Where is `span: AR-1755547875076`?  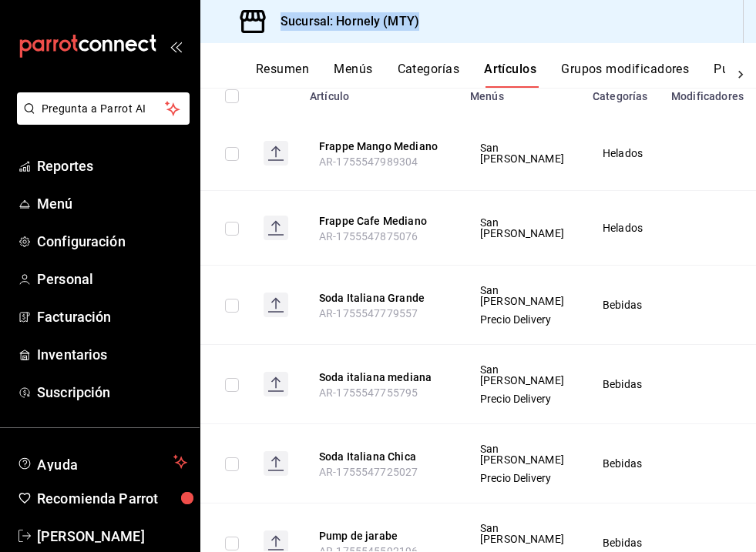
span: AR-1755547875076 is located at coordinates (368, 237).